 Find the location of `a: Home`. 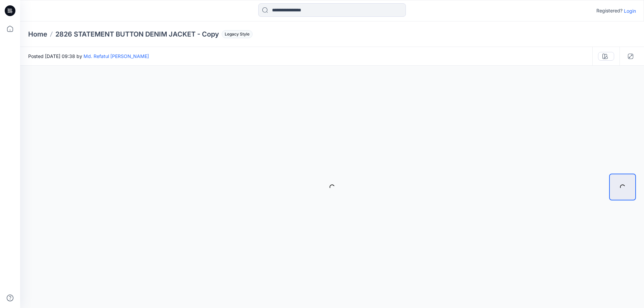

a: Home is located at coordinates (37, 34).